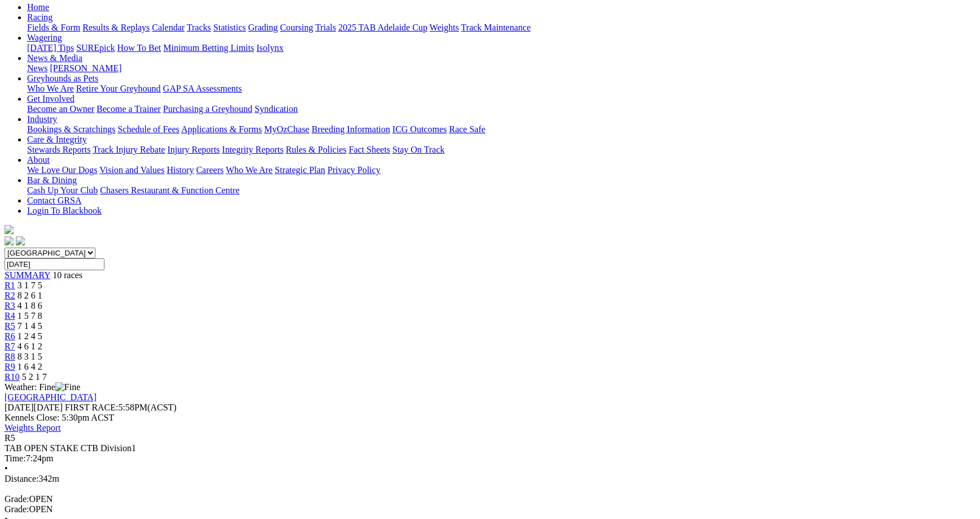 Image resolution: width=980 pixels, height=519 pixels. What do you see at coordinates (316, 149) in the screenshot?
I see `a: Rules & Policies` at bounding box center [316, 149].